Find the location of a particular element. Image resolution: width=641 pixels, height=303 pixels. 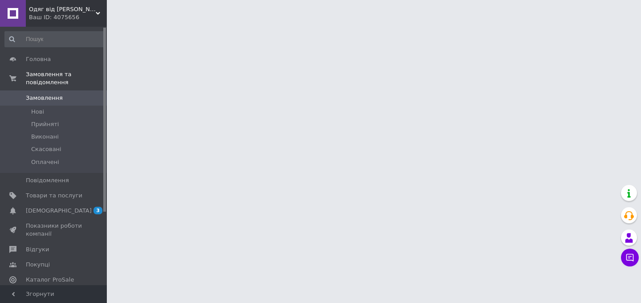

span: Повідомлення is located at coordinates (47, 180).